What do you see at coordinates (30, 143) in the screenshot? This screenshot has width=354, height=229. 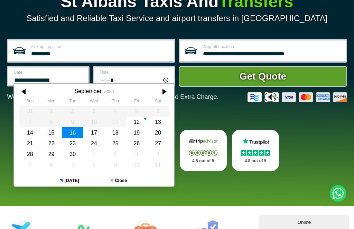 I see `div: 21 September 2025` at bounding box center [30, 143].